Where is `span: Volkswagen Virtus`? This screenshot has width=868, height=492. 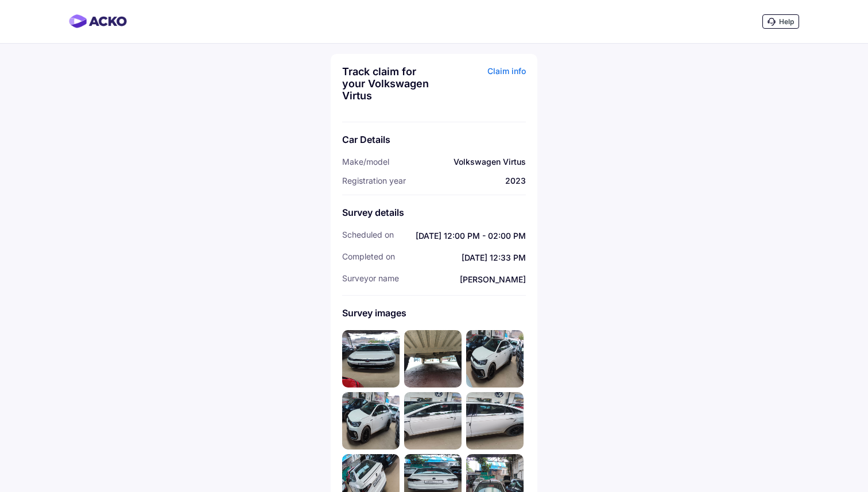
span: Volkswagen Virtus is located at coordinates (490, 161).